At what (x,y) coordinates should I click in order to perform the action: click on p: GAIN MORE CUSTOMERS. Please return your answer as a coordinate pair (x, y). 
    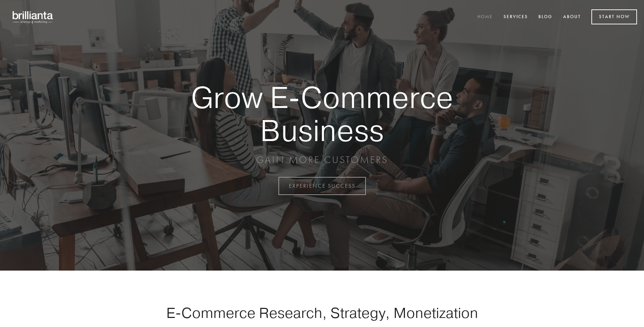
    Looking at the image, I should click on (322, 160).